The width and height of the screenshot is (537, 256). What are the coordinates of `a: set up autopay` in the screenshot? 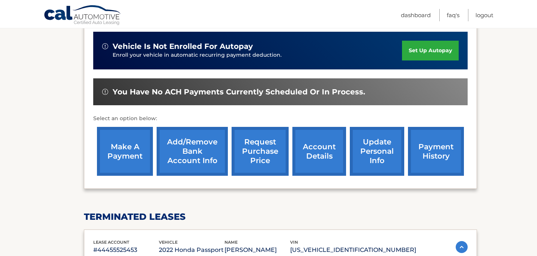 It's located at (431, 50).